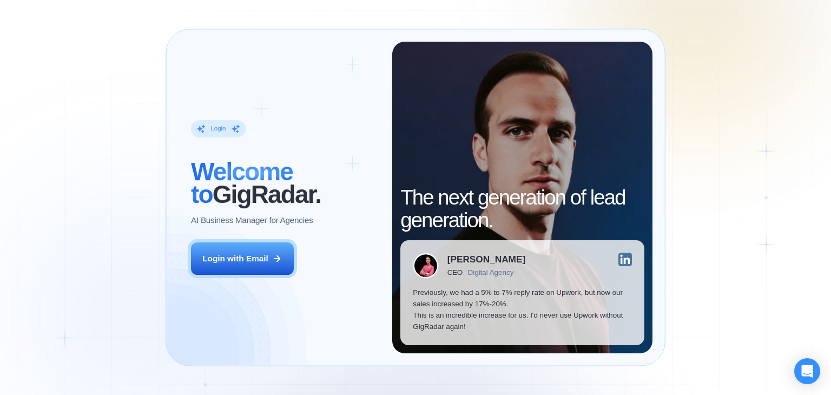  Describe the element at coordinates (252, 220) in the screenshot. I see `p: AI Business Manager for Agencies` at that location.